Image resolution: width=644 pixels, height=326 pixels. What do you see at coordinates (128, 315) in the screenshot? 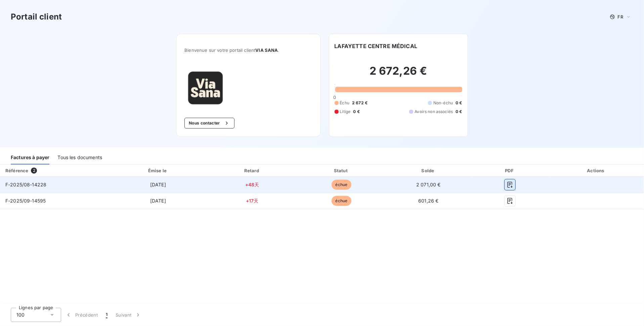
I see `button: Suivant` at bounding box center [128, 315].